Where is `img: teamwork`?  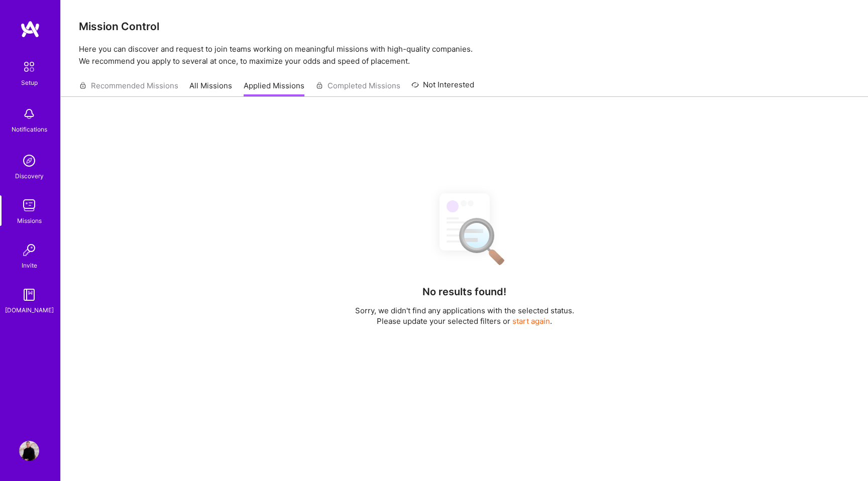
img: teamwork is located at coordinates (29, 205).